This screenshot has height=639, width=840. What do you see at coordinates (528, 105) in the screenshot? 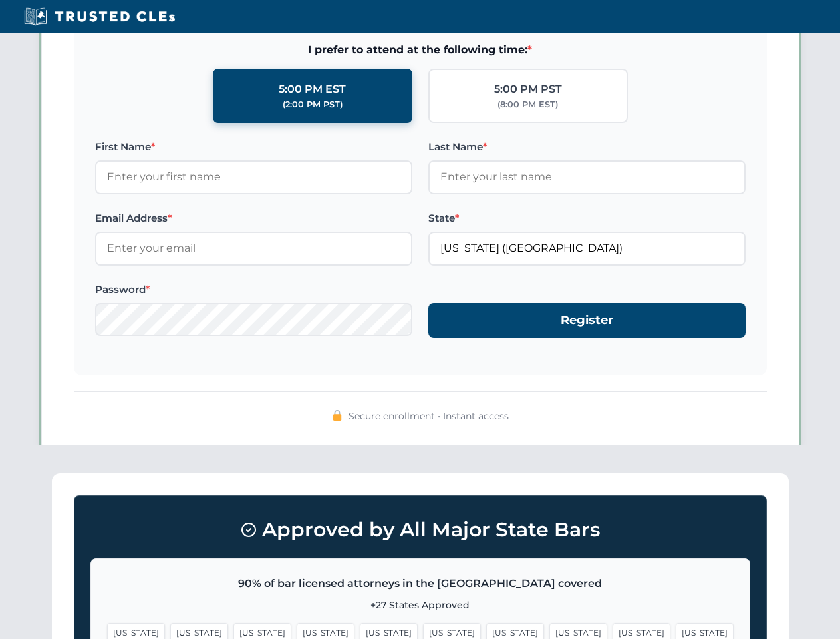
I see `div: (8:00 PM EST)` at bounding box center [528, 105].